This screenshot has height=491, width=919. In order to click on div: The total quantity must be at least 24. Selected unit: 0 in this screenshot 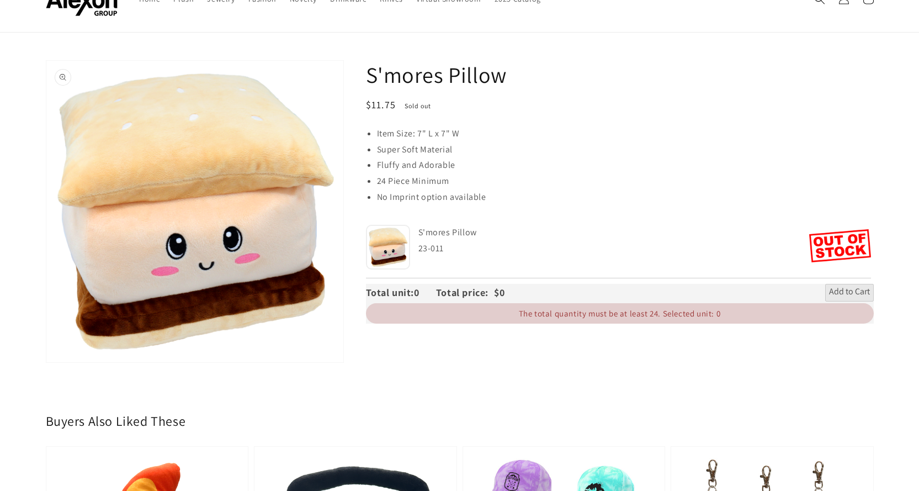, I will do `click(620, 313)`.